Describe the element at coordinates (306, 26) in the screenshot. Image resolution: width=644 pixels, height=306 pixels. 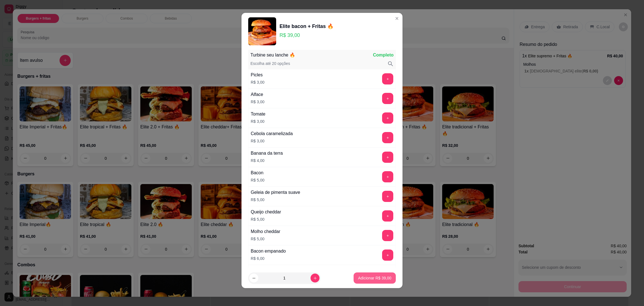
I see `div: Elite bacon + Fritas 🔥` at that location.